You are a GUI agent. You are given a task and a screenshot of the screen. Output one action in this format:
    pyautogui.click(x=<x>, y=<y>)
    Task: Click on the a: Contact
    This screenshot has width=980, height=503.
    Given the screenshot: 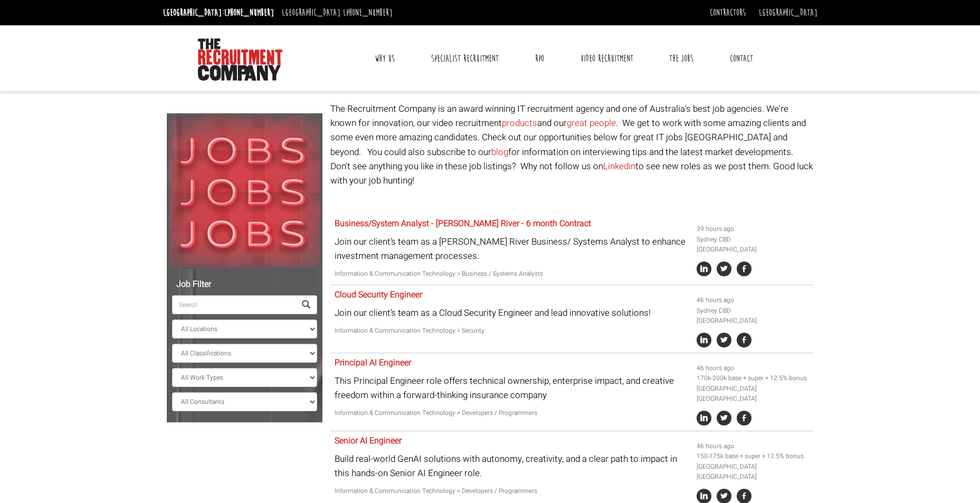 What is the action you would take?
    pyautogui.click(x=742, y=59)
    